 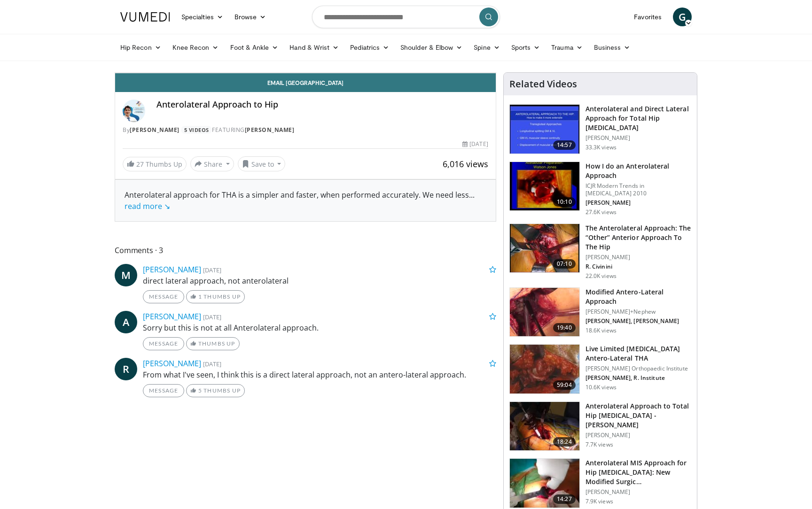 I want to click on a: Spine, so click(x=486, y=47).